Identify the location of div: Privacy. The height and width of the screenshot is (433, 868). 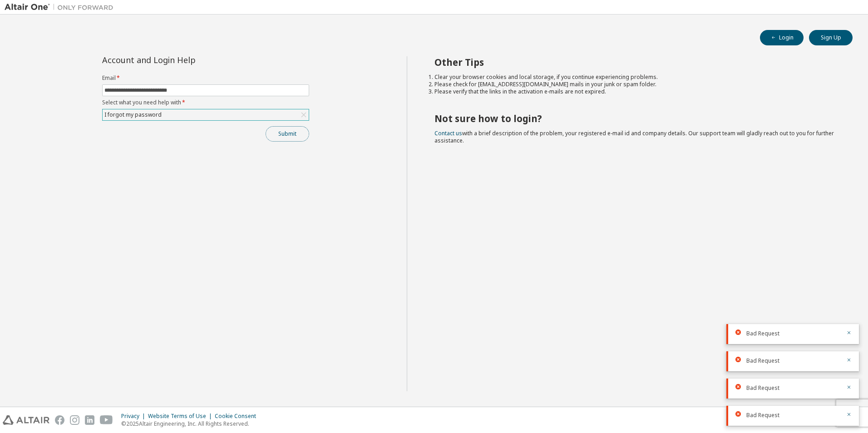
(134, 416).